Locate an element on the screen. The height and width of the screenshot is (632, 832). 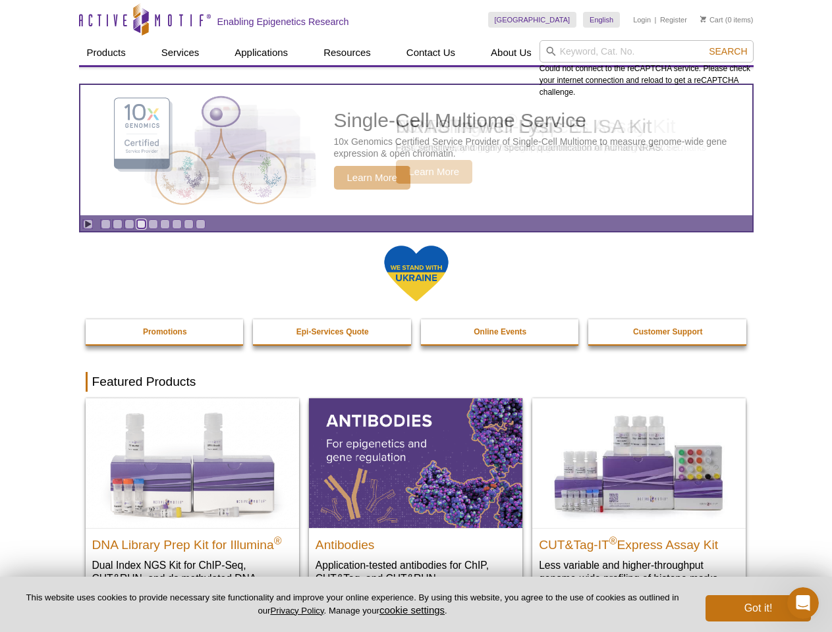
p: Less variable and higher-throughput genome-wide profiling of histone marks​. is located at coordinates (639, 572).